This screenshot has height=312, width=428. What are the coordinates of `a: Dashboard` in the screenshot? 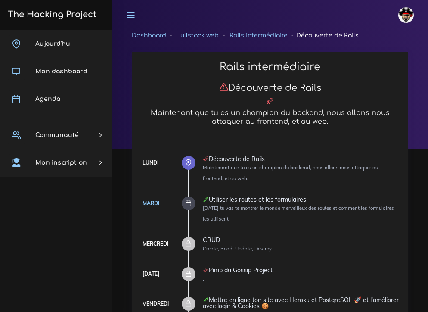 It's located at (149, 35).